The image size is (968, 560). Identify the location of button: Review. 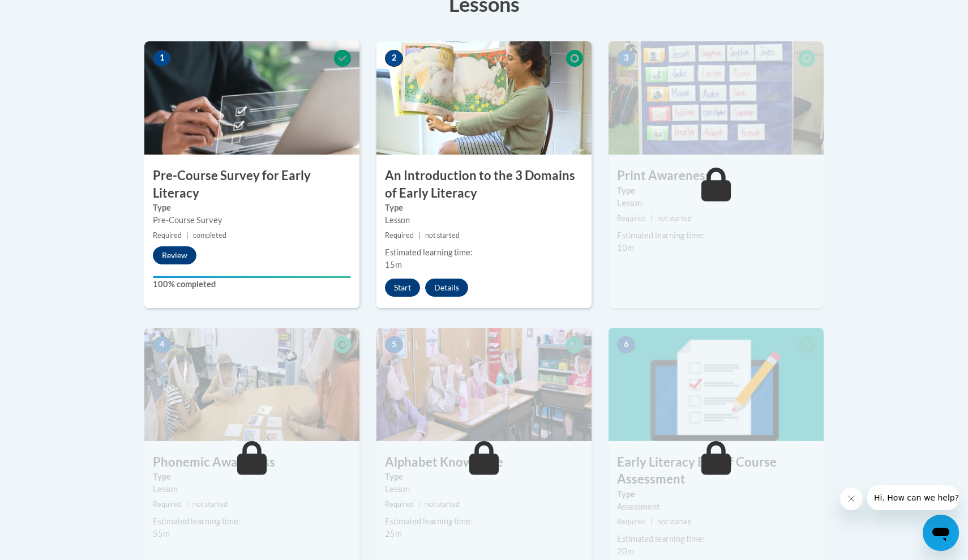
(174, 255).